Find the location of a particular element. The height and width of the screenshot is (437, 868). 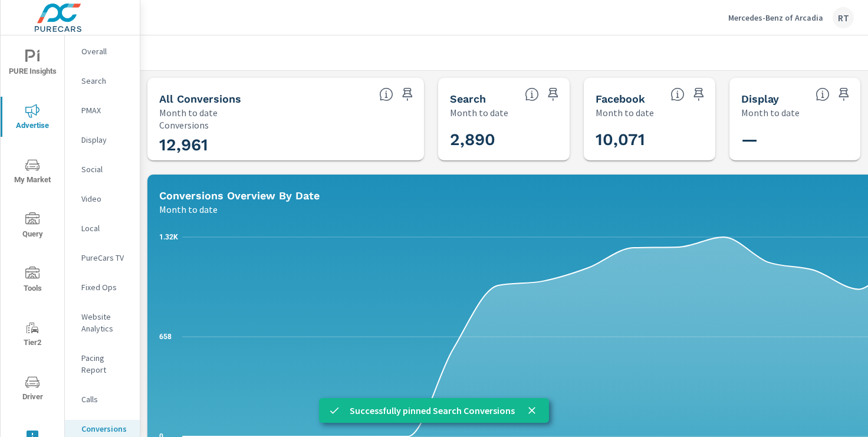

h3: 2,890 is located at coordinates (528, 140).